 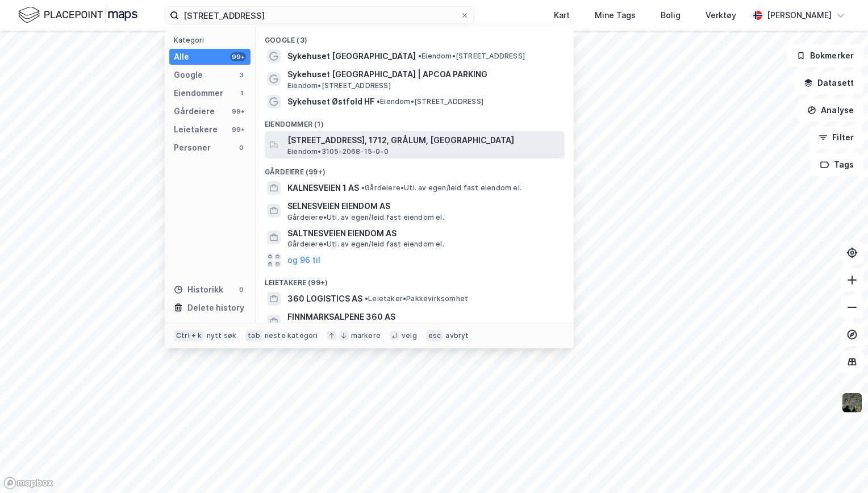 I want to click on div: Ctrl + k, so click(x=189, y=336).